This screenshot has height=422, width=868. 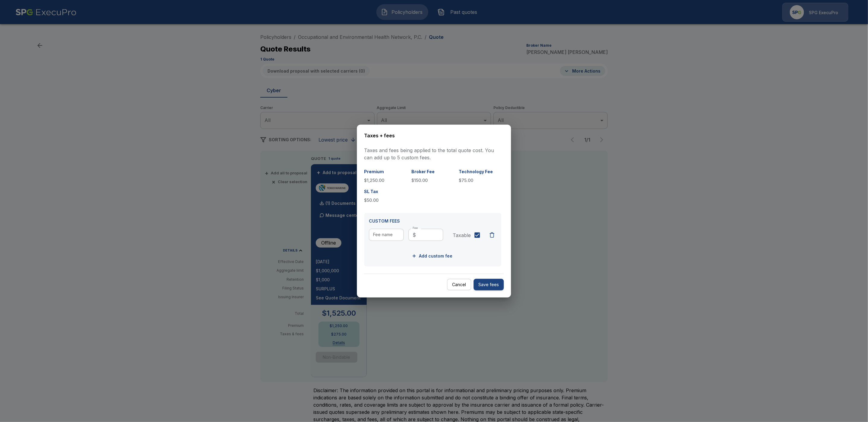 What do you see at coordinates (434, 154) in the screenshot?
I see `p: Taxes and fees being applied to the total quote cost. You can add up to 5 custom fees.` at bounding box center [434, 154].